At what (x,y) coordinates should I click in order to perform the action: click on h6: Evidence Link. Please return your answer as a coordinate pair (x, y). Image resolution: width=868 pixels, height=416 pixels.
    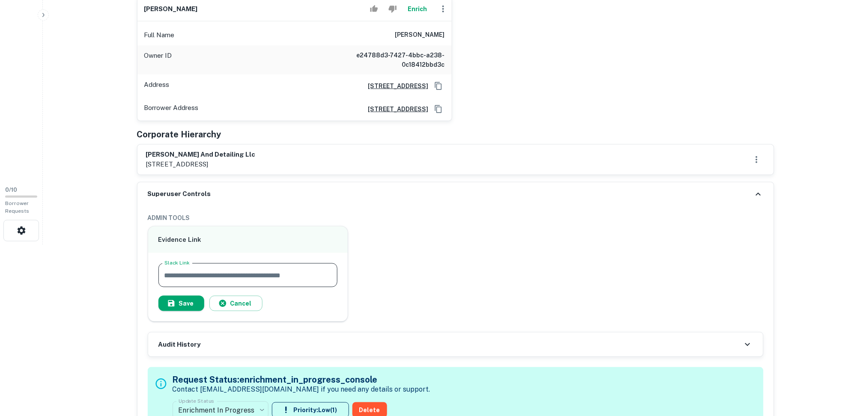
    Looking at the image, I should click on (248, 240).